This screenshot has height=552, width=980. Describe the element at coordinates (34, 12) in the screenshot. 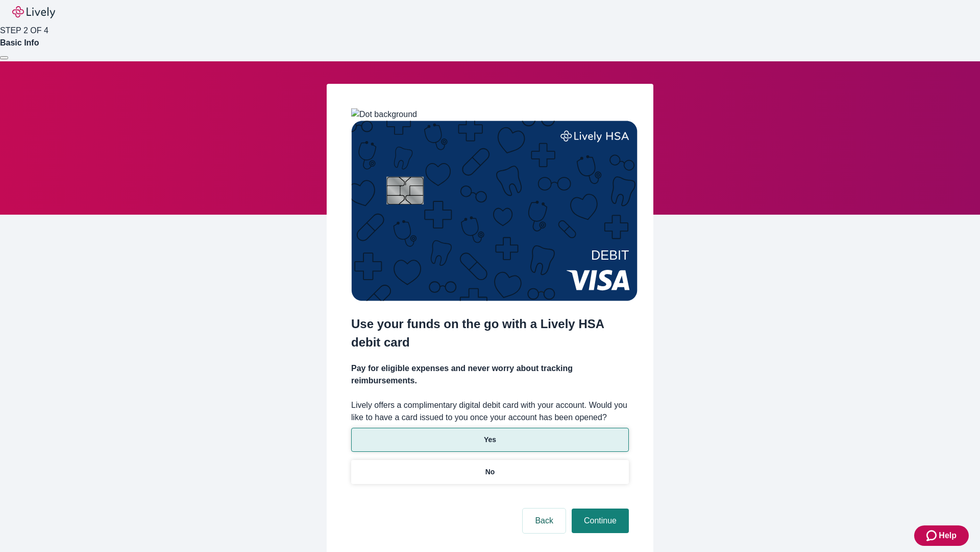

I see `img: Lively` at that location.